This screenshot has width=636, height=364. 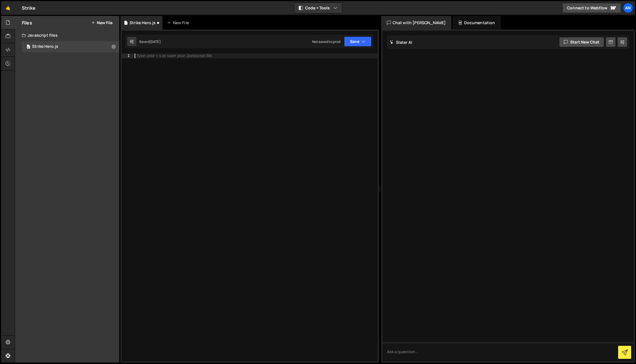 What do you see at coordinates (327, 42) in the screenshot?
I see `div: Not saved to prod` at bounding box center [327, 42].